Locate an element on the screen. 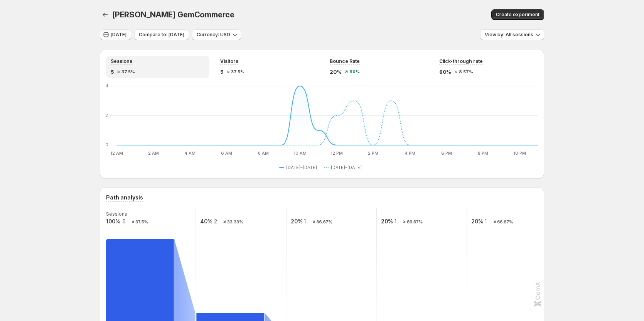 The height and width of the screenshot is (321, 644). span: View by: All sessions is located at coordinates (509, 35).